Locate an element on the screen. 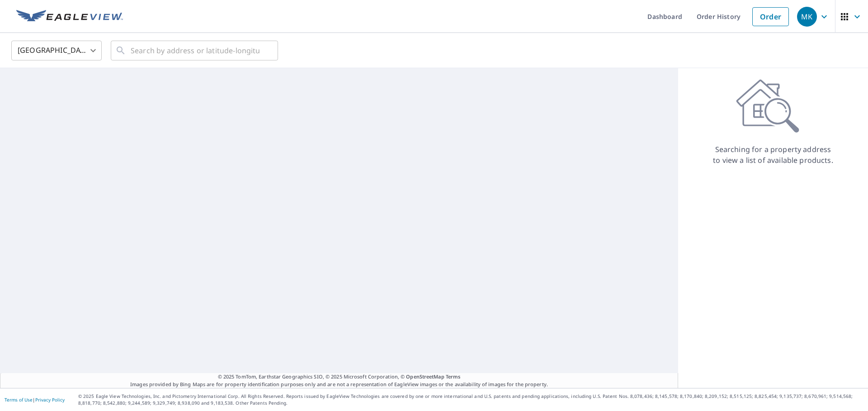  a: Terms is located at coordinates (453, 377).